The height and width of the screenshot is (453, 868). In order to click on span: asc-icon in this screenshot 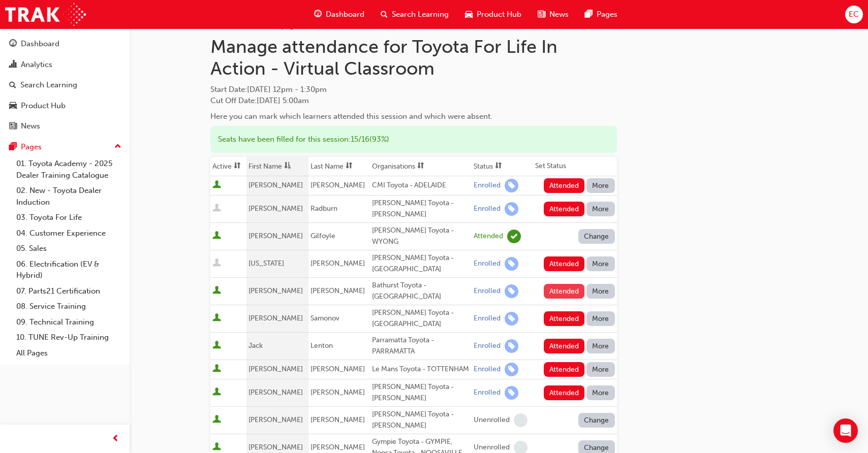, I will do `click(288, 166)`.